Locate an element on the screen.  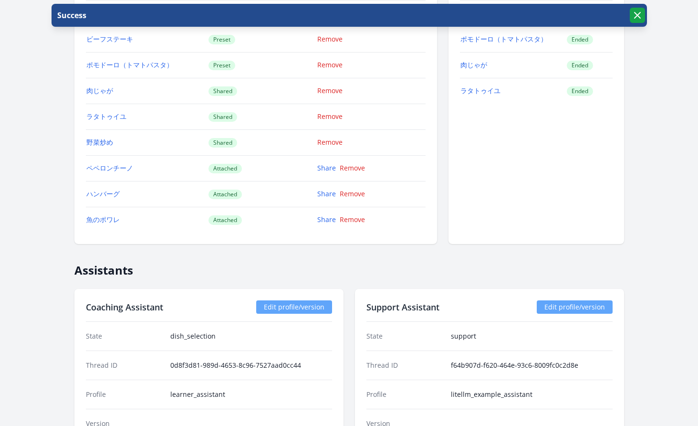
p: Success is located at coordinates (71, 15).